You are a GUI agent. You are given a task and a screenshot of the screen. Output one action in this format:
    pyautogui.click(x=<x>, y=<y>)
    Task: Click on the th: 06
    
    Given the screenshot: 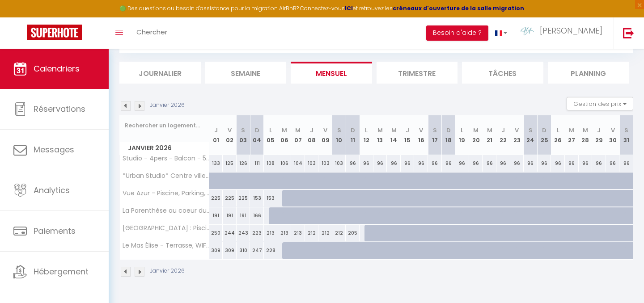 What is the action you would take?
    pyautogui.click(x=284, y=135)
    